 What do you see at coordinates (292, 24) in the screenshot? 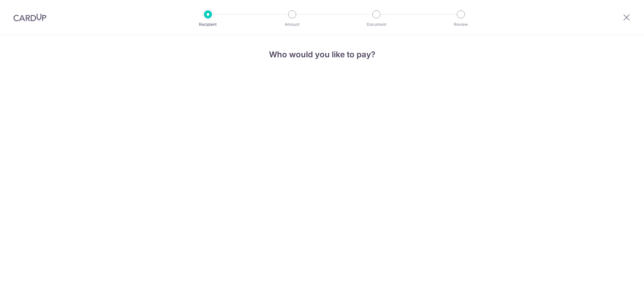
I see `p: Amount` at bounding box center [292, 24].